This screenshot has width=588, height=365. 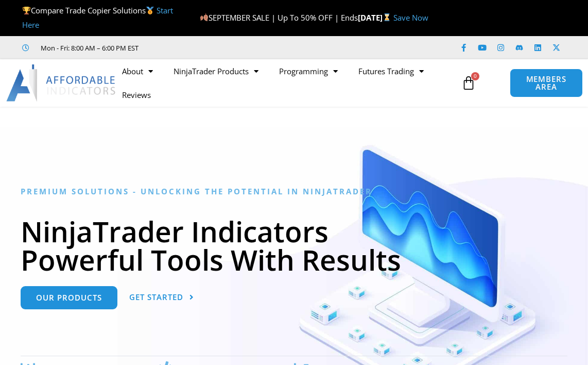 What do you see at coordinates (294, 245) in the screenshot?
I see `h1: NinjaTrader Indicators Powerful Tools With Results` at bounding box center [294, 245].